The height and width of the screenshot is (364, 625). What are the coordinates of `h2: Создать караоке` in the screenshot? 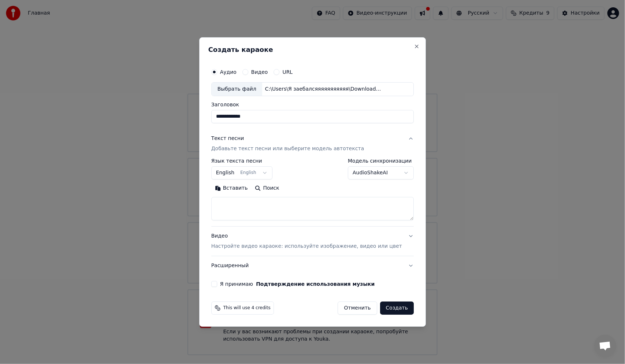 It's located at (312, 50).